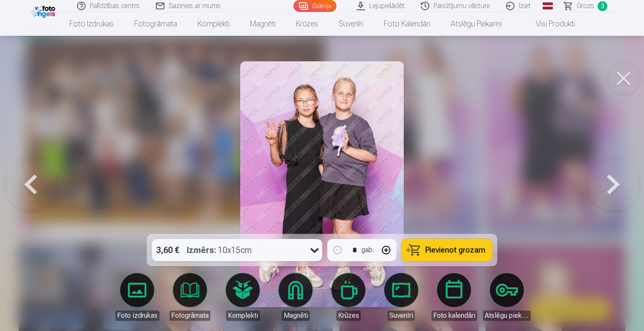 This screenshot has height=331, width=644. What do you see at coordinates (585, 6) in the screenshot?
I see `span: Grozs` at bounding box center [585, 6].